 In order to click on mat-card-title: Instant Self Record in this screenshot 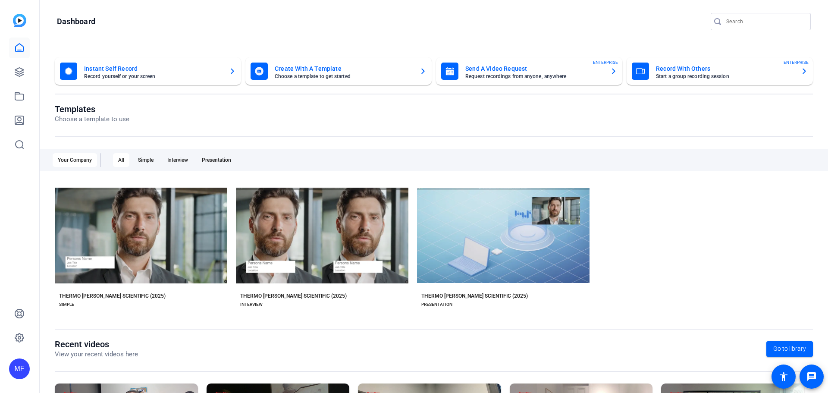, I will do `click(153, 69)`.